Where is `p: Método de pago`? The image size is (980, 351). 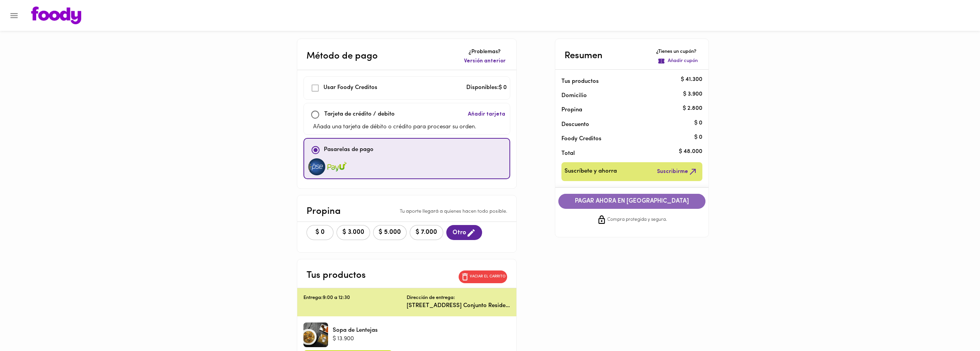
p: Método de pago is located at coordinates (342, 56).